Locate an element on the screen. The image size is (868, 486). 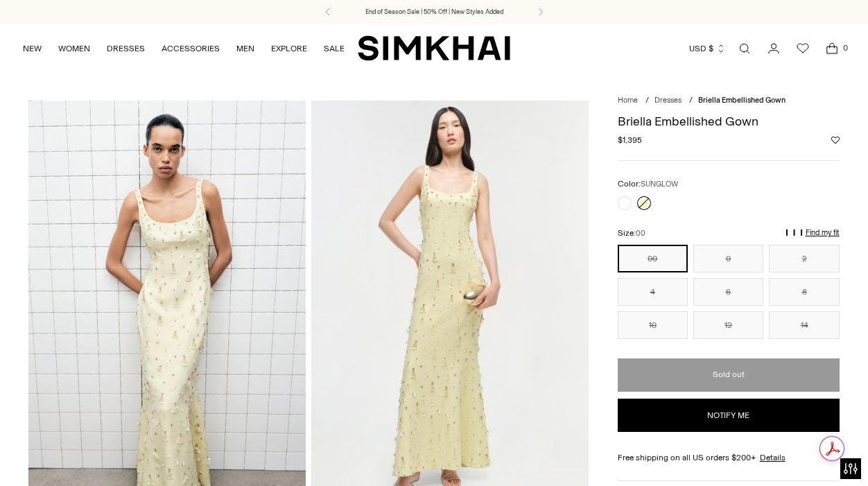
h1: Briella Embellished Gown is located at coordinates (728, 122).